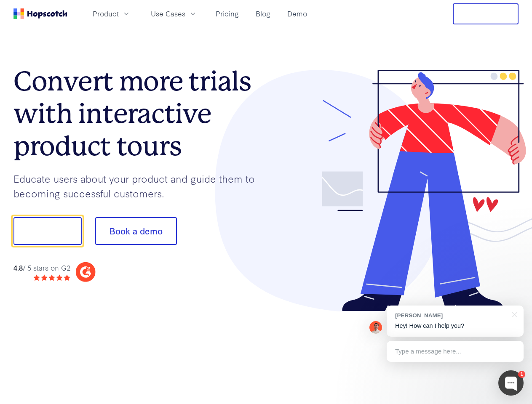 The height and width of the screenshot is (404, 532). Describe the element at coordinates (136, 231) in the screenshot. I see `button: Book a demo` at that location.